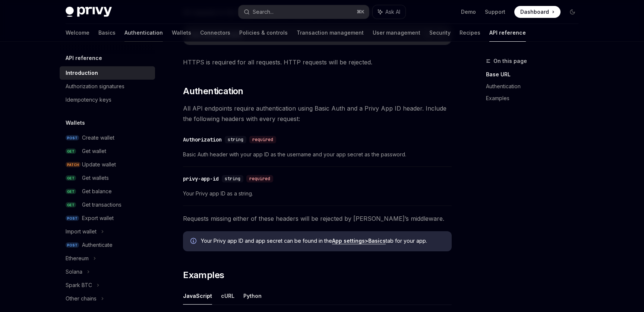 Image resolution: width=644 pixels, height=312 pixels. What do you see at coordinates (89, 12) in the screenshot?
I see `img: dark logo` at bounding box center [89, 12].